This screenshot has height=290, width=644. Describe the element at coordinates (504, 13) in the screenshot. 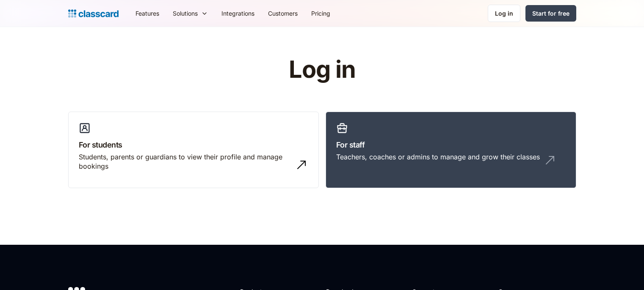

I see `a: Log in` at that location.